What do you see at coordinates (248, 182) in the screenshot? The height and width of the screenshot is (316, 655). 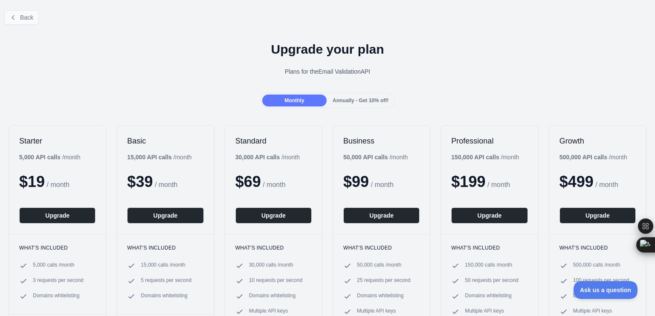 I see `span: $ 69` at bounding box center [248, 182].